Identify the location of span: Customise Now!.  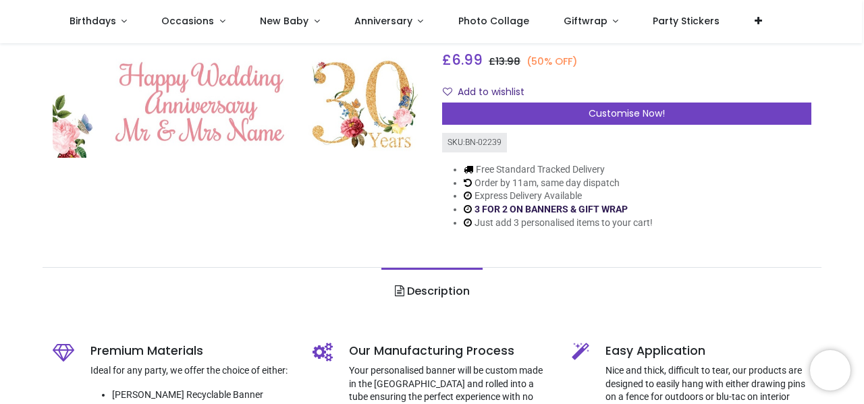
(626, 113).